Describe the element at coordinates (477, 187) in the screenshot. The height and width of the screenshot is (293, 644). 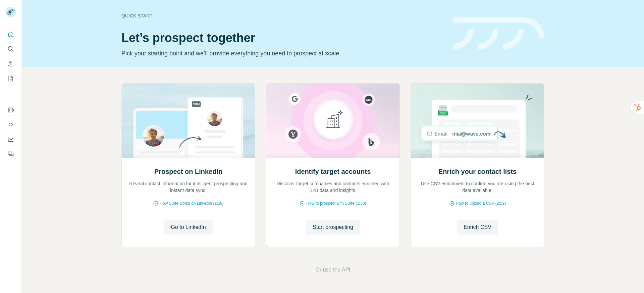
I see `p: Use CSV enrichment to confirm you are using the best data available.` at that location.